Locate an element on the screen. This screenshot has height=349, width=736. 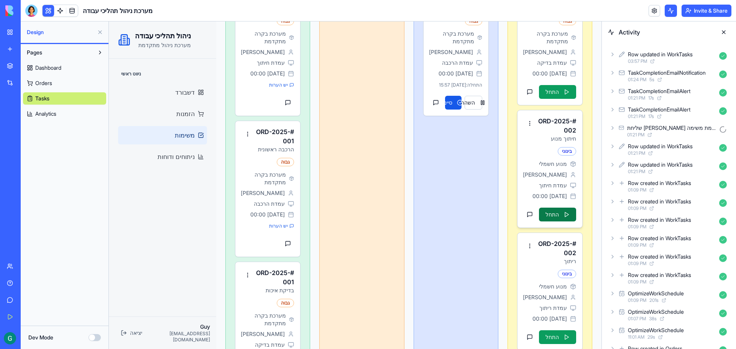
span: 38 s is located at coordinates (653, 319).